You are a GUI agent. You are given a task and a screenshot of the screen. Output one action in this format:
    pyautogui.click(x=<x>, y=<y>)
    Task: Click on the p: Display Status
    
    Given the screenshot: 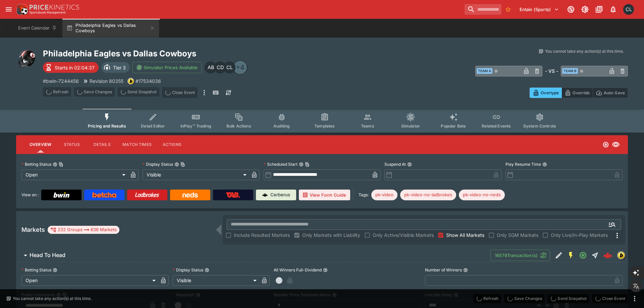 What is the action you would take?
    pyautogui.click(x=188, y=269)
    